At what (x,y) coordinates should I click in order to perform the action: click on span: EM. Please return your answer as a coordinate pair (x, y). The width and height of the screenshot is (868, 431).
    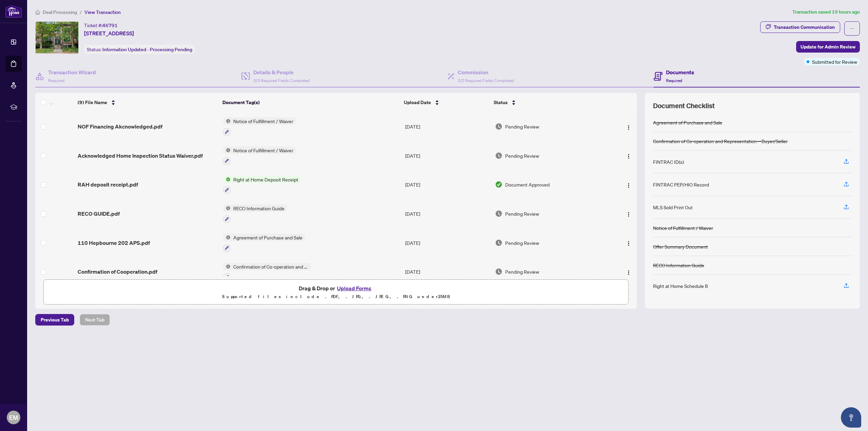
    Looking at the image, I should click on (13, 417).